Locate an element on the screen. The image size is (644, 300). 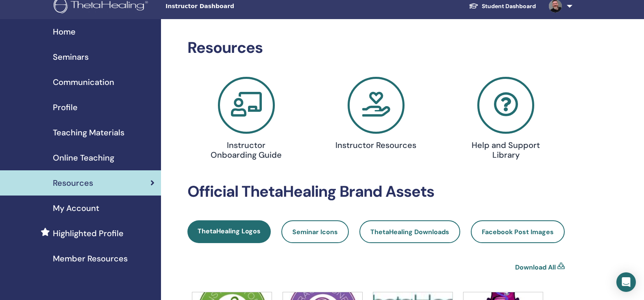
span: Seminar Icons is located at coordinates (315, 232).